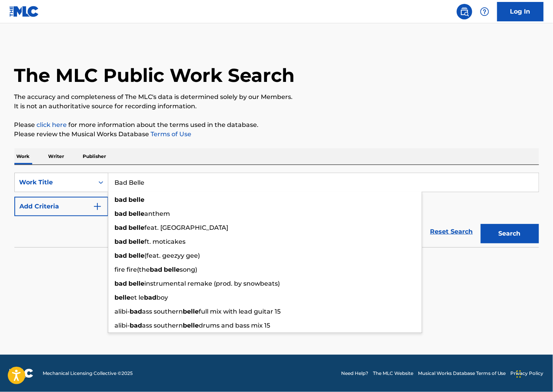  What do you see at coordinates (277, 106) in the screenshot?
I see `p: It is not an authoritative source for recording information.` at bounding box center [277, 106].